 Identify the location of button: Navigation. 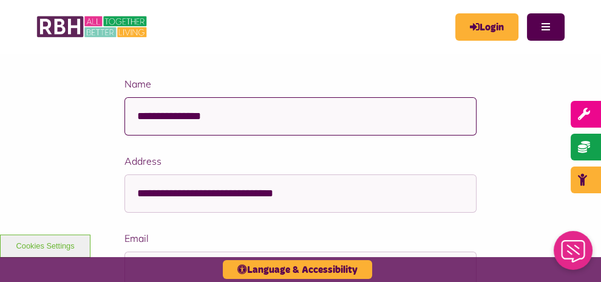
(546, 27).